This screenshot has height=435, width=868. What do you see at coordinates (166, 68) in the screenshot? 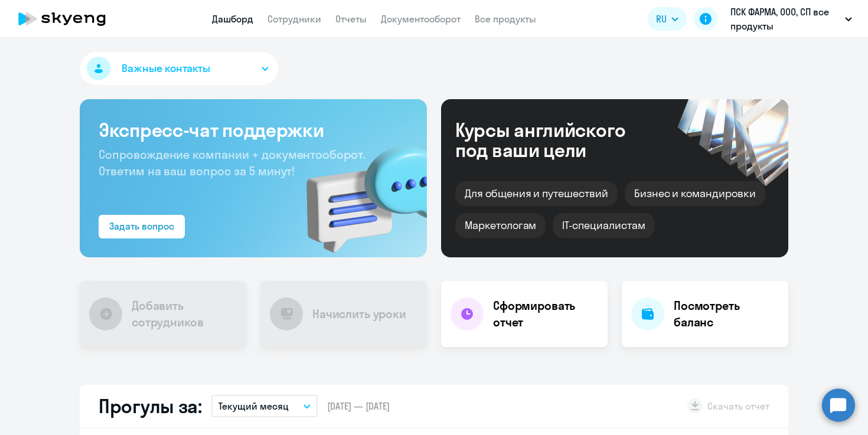
I see `span: Важные контакты` at bounding box center [166, 68].